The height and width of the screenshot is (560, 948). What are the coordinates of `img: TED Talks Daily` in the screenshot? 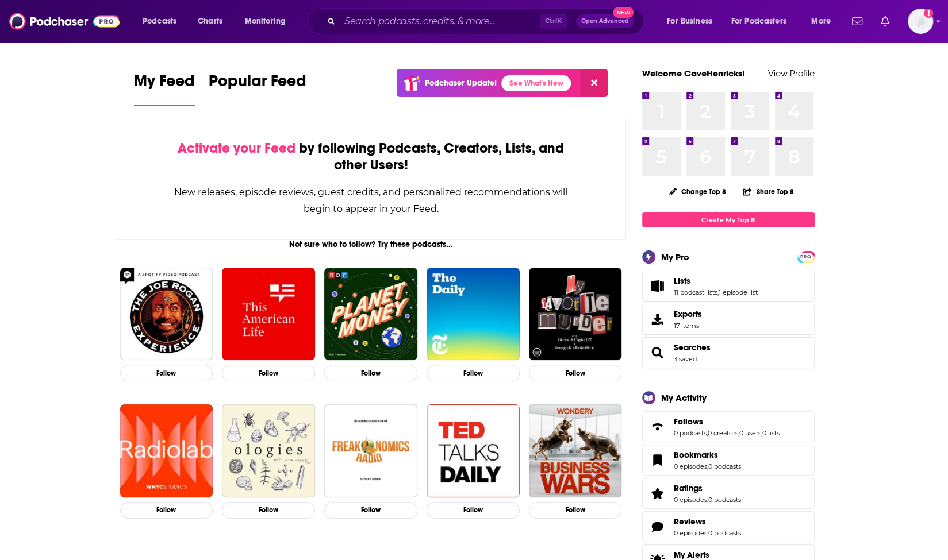 It's located at (473, 451).